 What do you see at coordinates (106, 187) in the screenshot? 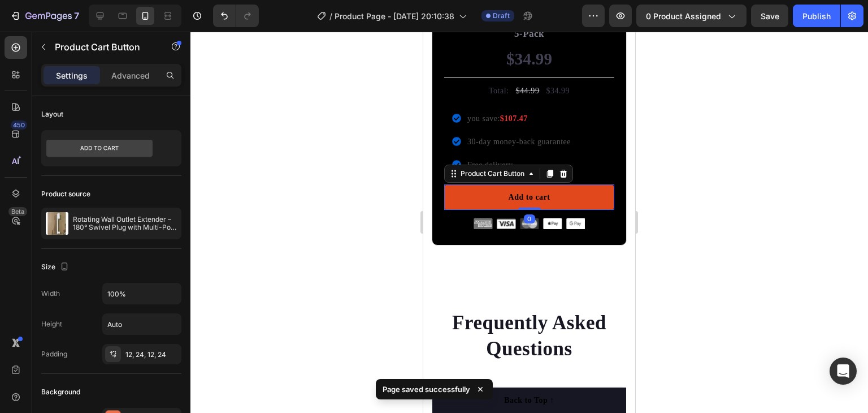
I see `div: 0` at bounding box center [106, 187].